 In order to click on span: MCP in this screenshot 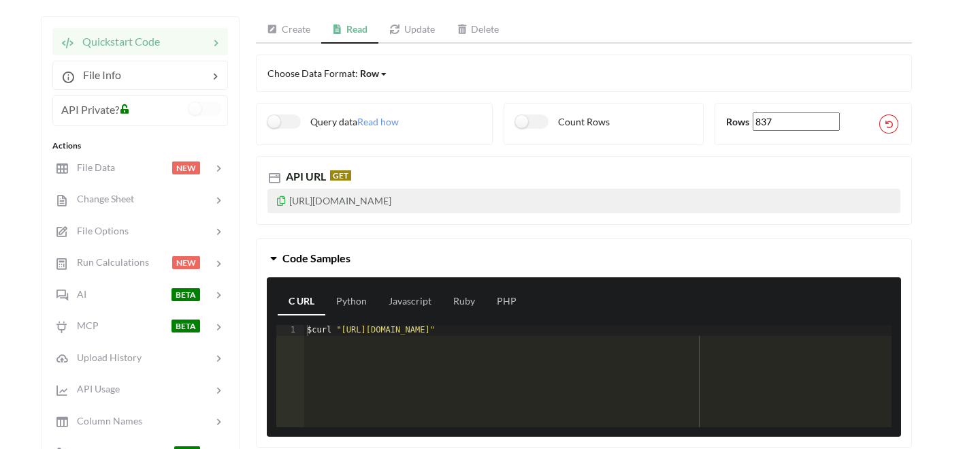, I will do `click(83, 325)`.